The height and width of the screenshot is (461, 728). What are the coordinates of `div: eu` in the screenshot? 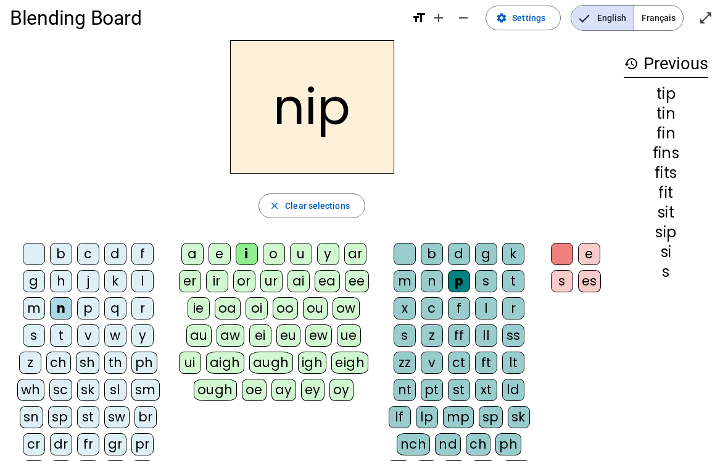 It's located at (288, 335).